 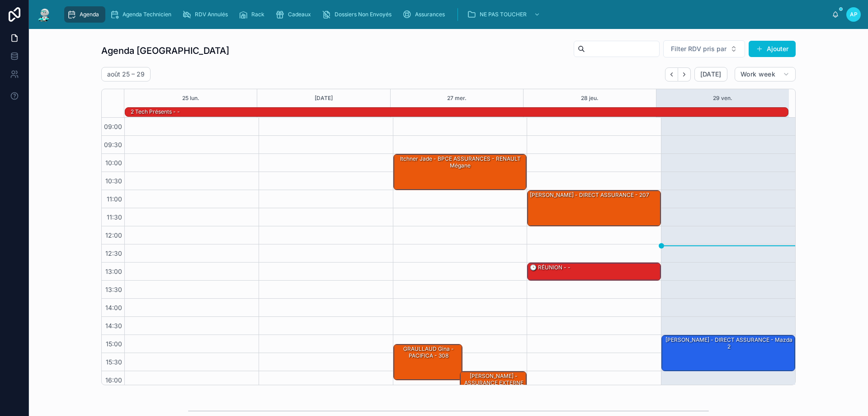 I want to click on span: 09:00, so click(x=113, y=126).